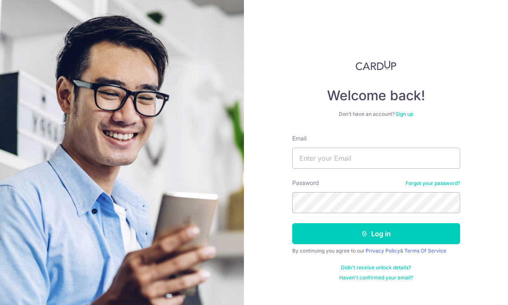 Image resolution: width=508 pixels, height=305 pixels. What do you see at coordinates (376, 234) in the screenshot?
I see `button: Log in` at bounding box center [376, 234].